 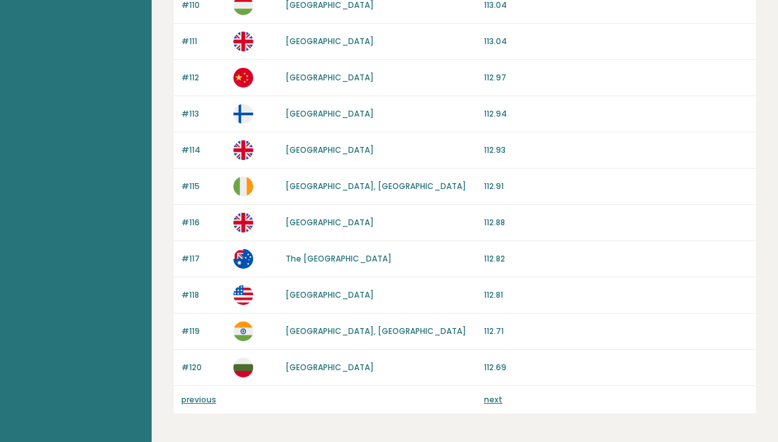 I want to click on p: #118, so click(x=203, y=295).